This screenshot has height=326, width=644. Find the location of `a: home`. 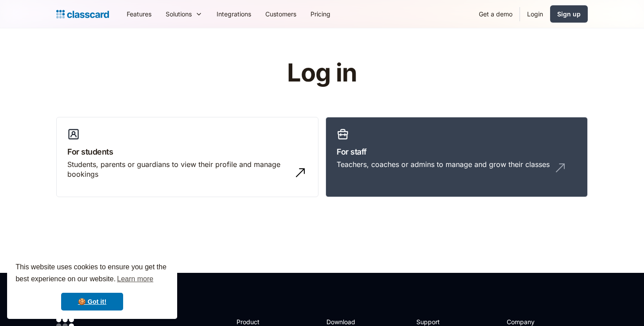

a: home is located at coordinates (83, 14).